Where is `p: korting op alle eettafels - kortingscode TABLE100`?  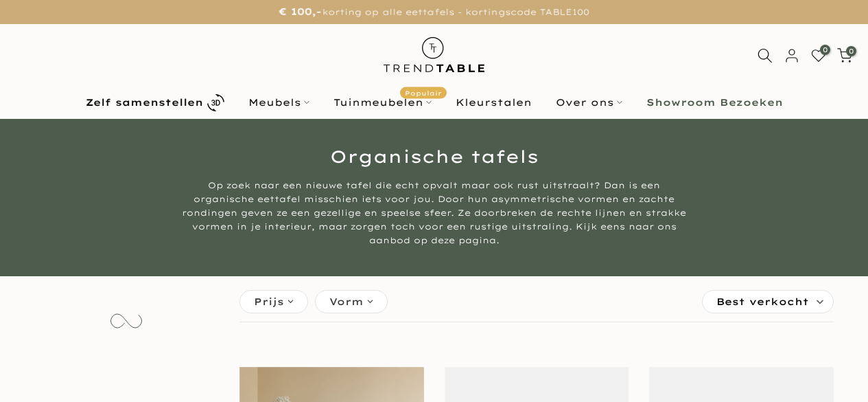
p: korting op alle eettafels - kortingscode TABLE100 is located at coordinates (434, 11).